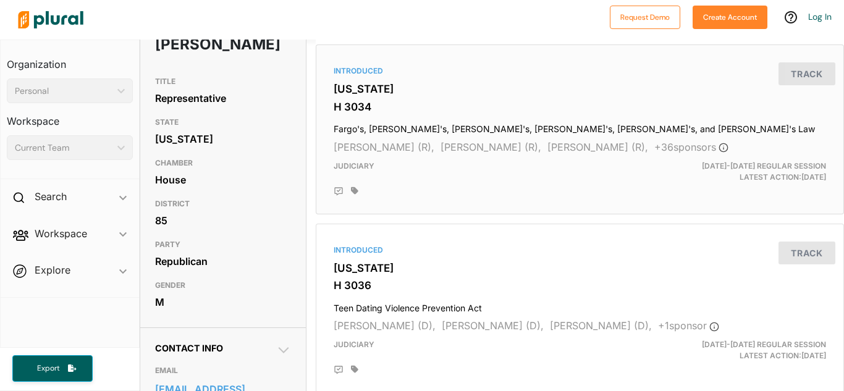 This screenshot has width=844, height=391. I want to click on button: Create Account, so click(730, 17).